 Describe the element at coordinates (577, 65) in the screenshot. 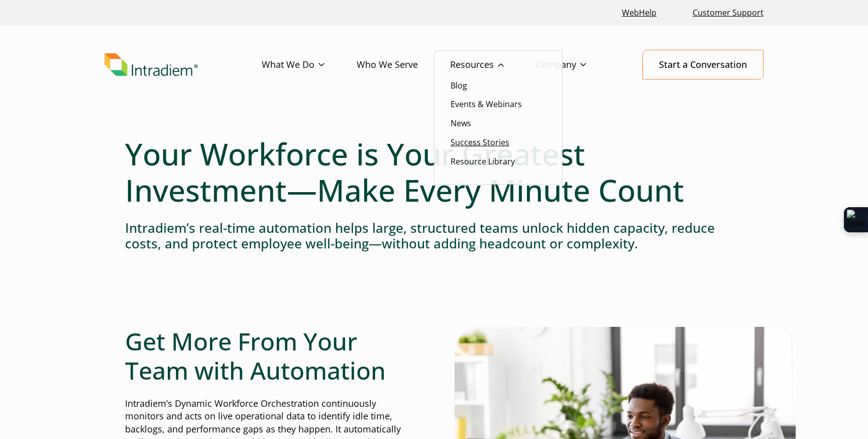

I see `a: Company` at that location.